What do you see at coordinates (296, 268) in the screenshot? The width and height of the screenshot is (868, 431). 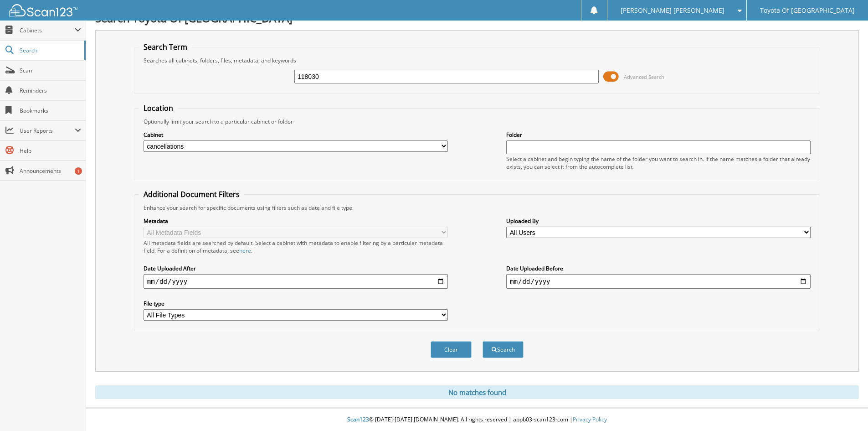 I see `label: Date Uploaded After` at bounding box center [296, 268].